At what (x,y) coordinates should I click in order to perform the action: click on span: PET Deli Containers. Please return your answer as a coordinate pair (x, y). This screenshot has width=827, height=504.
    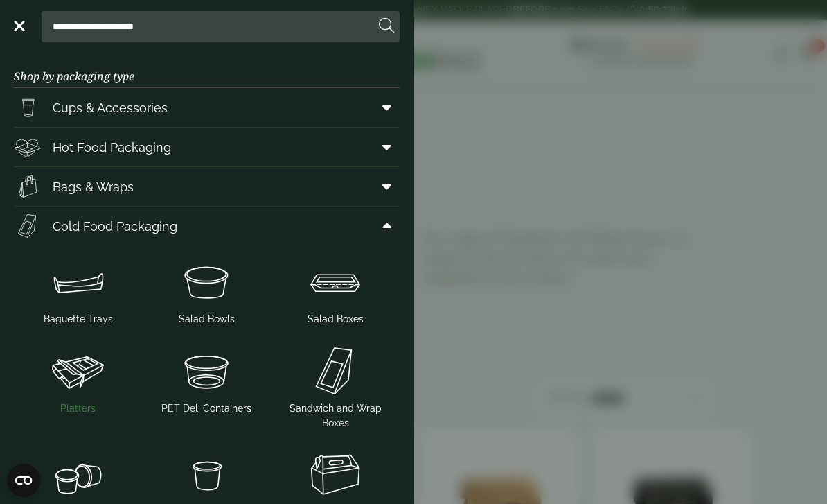
    Looking at the image, I should click on (206, 408).